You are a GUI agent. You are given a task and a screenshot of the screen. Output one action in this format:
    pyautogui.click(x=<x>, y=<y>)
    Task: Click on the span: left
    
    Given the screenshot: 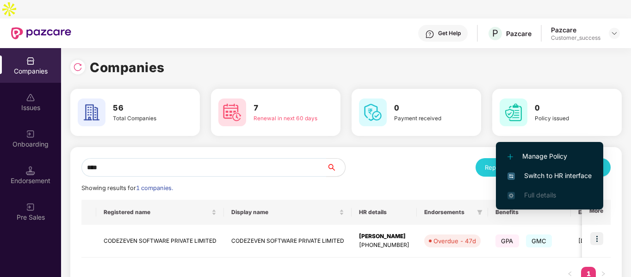 What is the action you would take?
    pyautogui.click(x=570, y=274)
    